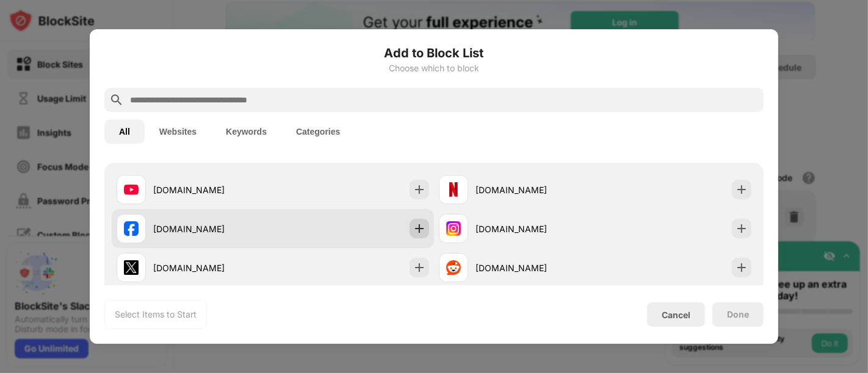  What do you see at coordinates (434, 69) in the screenshot?
I see `div: Choose which to block` at bounding box center [434, 69].